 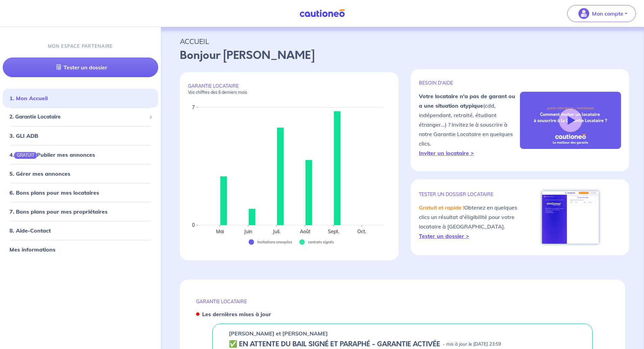 I want to click on text: Juil., so click(x=276, y=231).